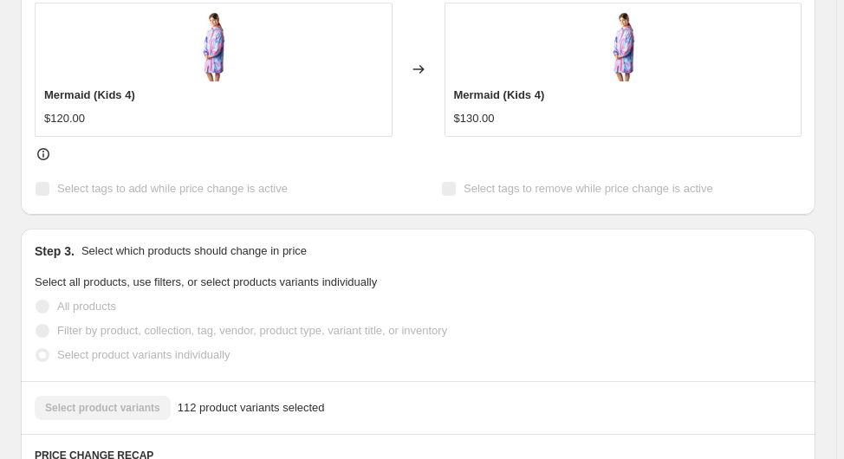 The height and width of the screenshot is (459, 844). Describe the element at coordinates (64, 118) in the screenshot. I see `span: $120.00` at that location.